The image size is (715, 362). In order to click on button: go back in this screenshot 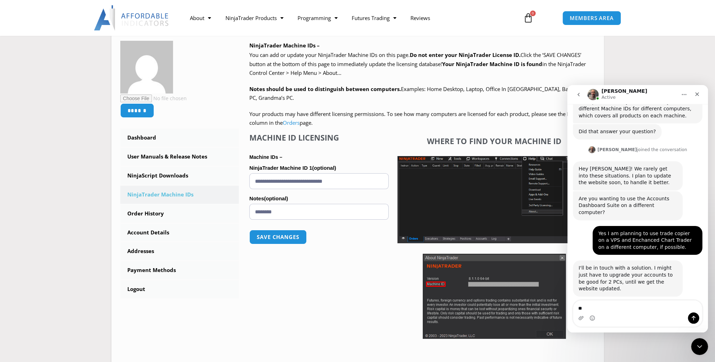, I will do `click(11, 9)`.